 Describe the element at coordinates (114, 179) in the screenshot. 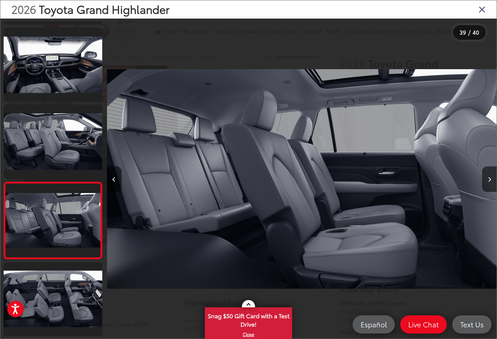

I see `button: Previous image` at that location.